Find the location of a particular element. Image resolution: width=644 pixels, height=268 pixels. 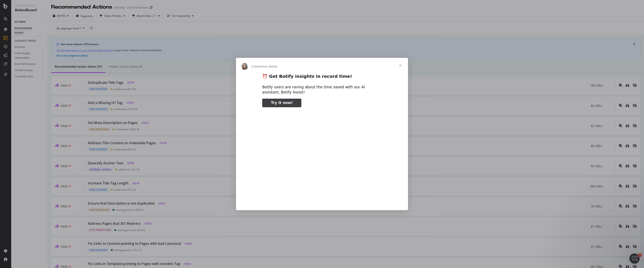

div: Botify users are raving about the time saved with our AI assistant, Botify Assist! is located at coordinates (322, 90).